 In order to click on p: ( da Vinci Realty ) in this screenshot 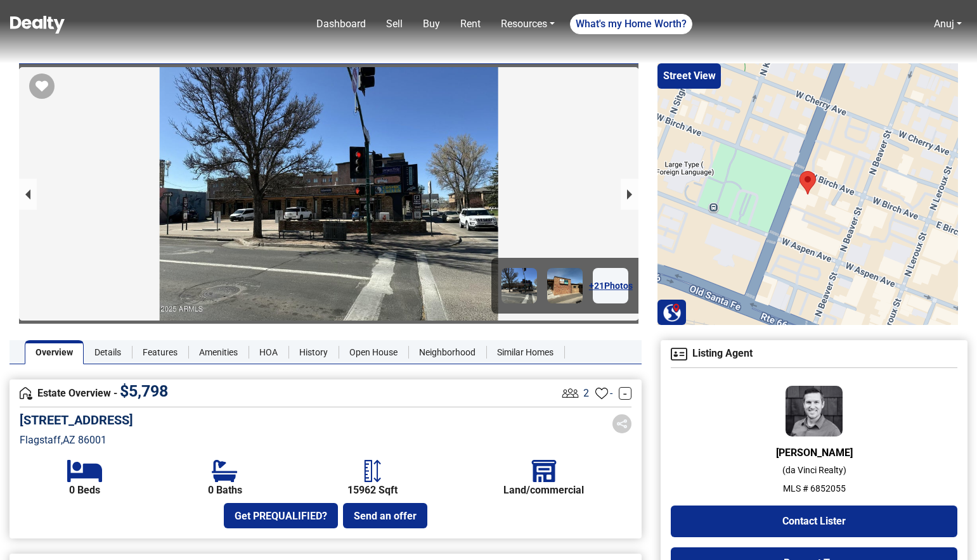, I will do `click(814, 470)`.